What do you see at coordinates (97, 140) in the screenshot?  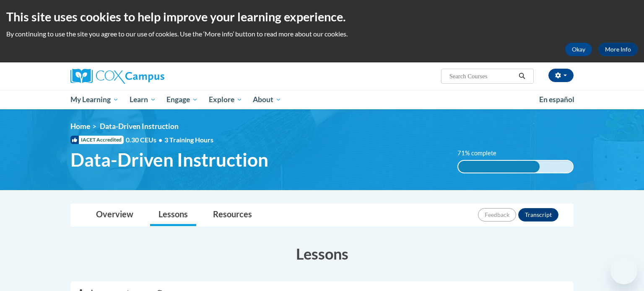 I see `span: IACET Accredited` at bounding box center [97, 140].